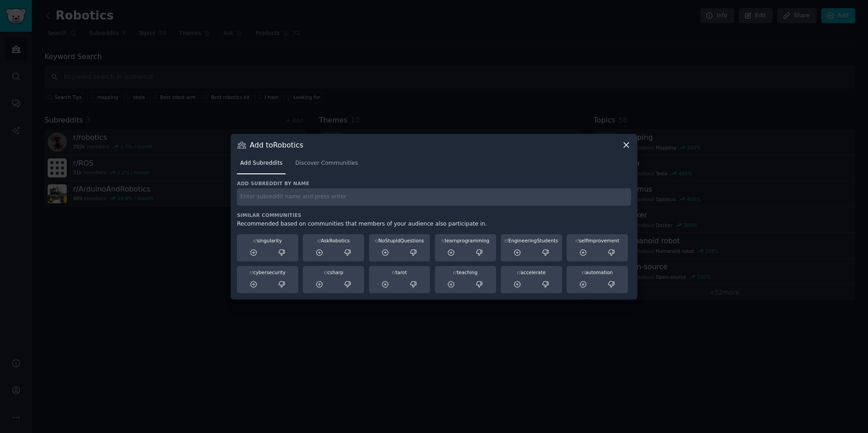 Image resolution: width=868 pixels, height=433 pixels. What do you see at coordinates (531, 240) in the screenshot?
I see `div: EngineeringStudents` at bounding box center [531, 240].